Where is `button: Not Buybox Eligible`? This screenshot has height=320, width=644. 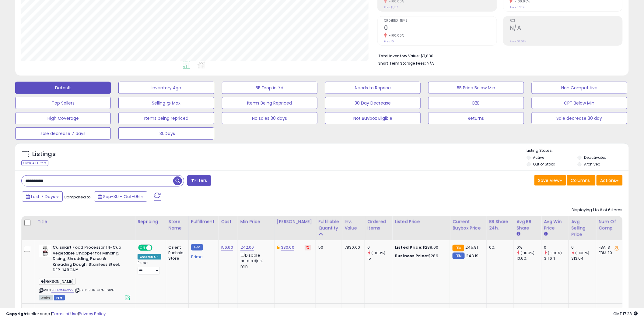
button: Not Buybox Eligible is located at coordinates (373, 118).